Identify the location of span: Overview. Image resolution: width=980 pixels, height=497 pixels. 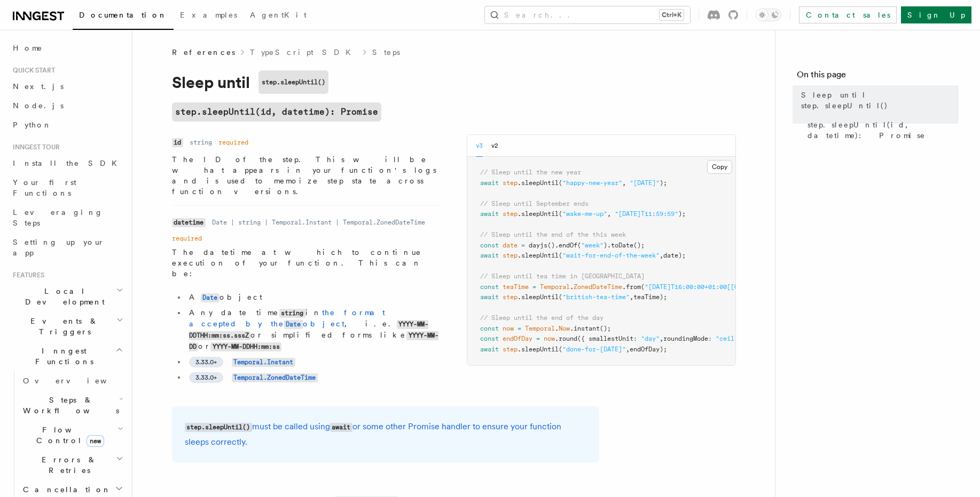
(78, 382).